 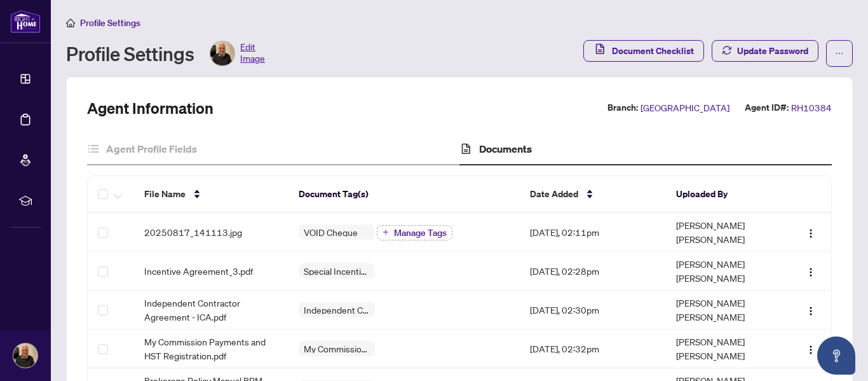 What do you see at coordinates (165, 54) in the screenshot?
I see `div: Profile Settings` at bounding box center [165, 54].